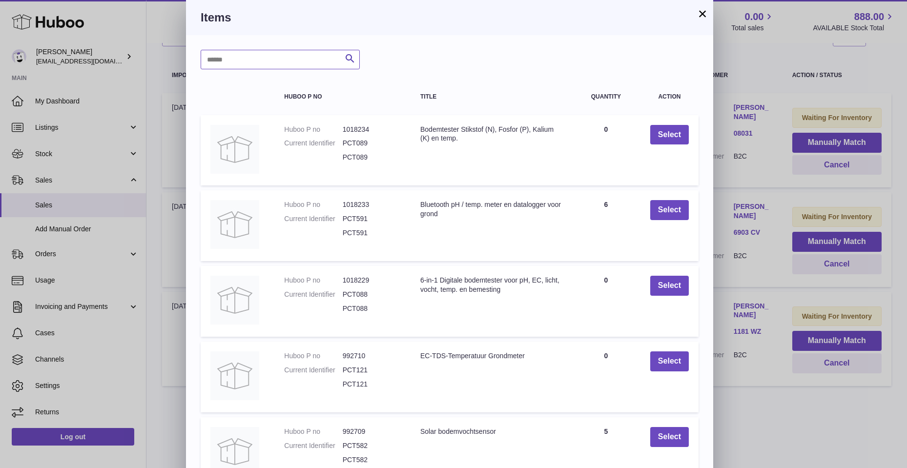 The height and width of the screenshot is (468, 907). I want to click on h3: Items, so click(450, 18).